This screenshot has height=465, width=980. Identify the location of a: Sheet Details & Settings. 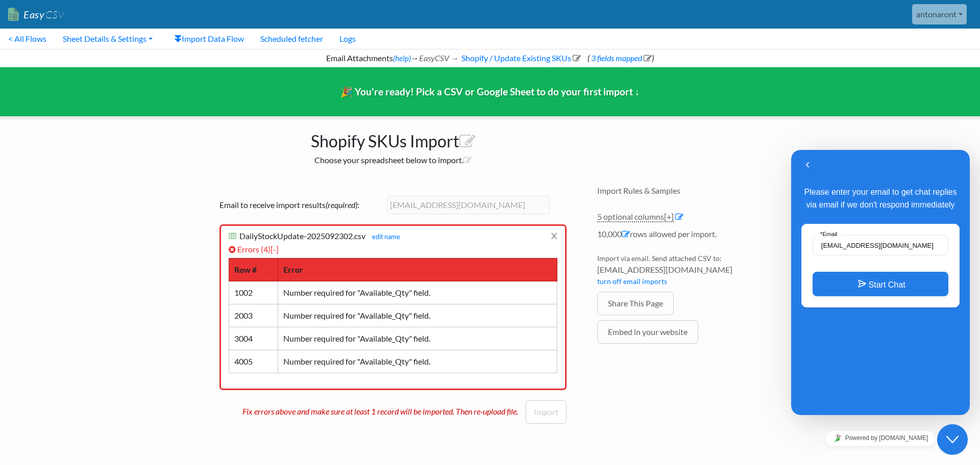
(108, 39).